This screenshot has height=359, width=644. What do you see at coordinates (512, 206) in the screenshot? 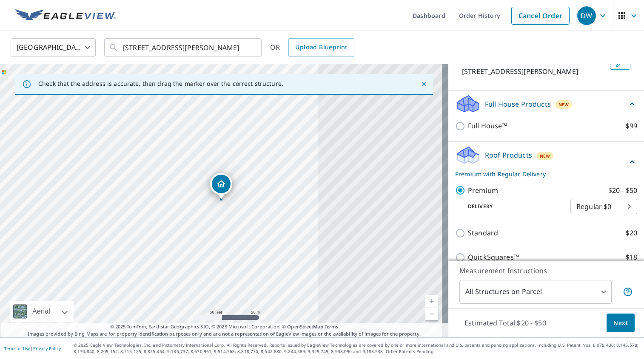
I see `p: Delivery` at bounding box center [512, 206].